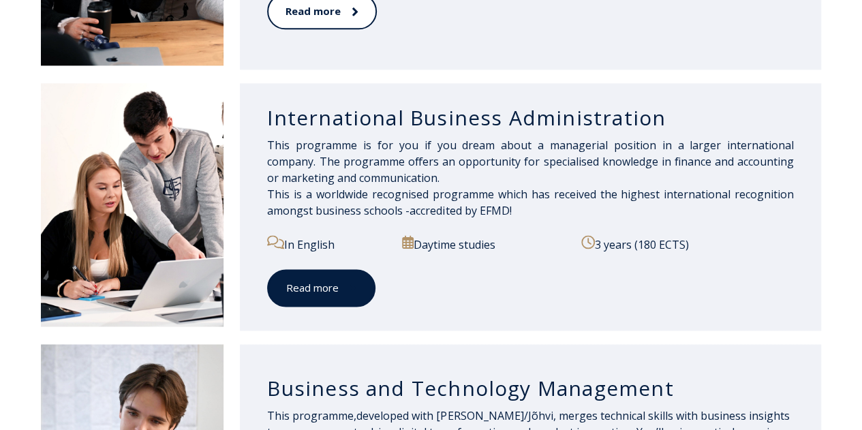 This screenshot has height=430, width=862. I want to click on a: accredited by EFMD, so click(460, 211).